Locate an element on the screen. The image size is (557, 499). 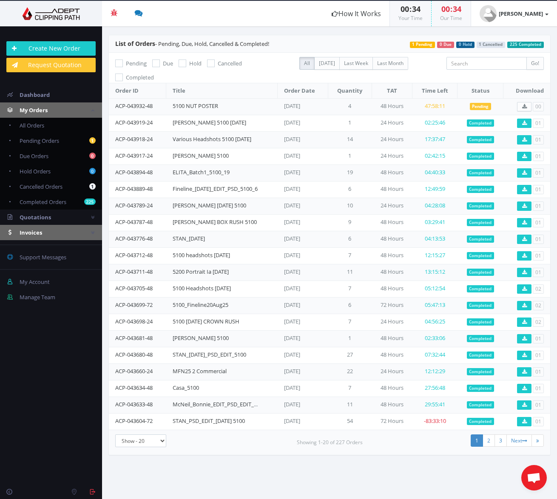
a: Next is located at coordinates (519, 441).